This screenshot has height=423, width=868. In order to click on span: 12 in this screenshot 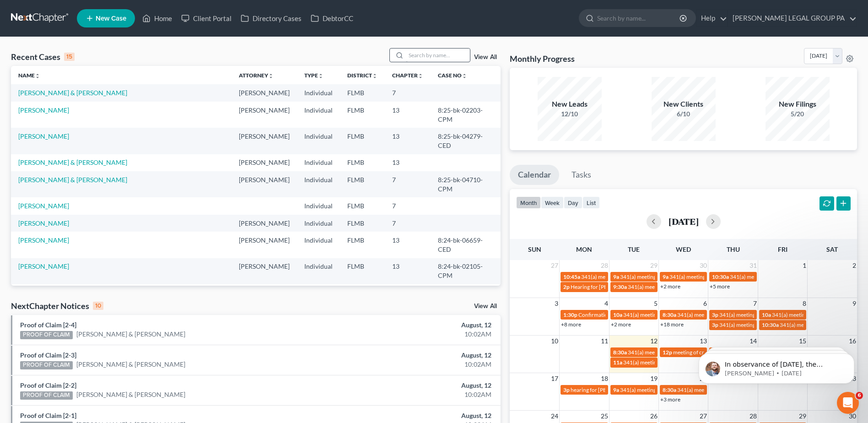, I will do `click(654, 341)`.